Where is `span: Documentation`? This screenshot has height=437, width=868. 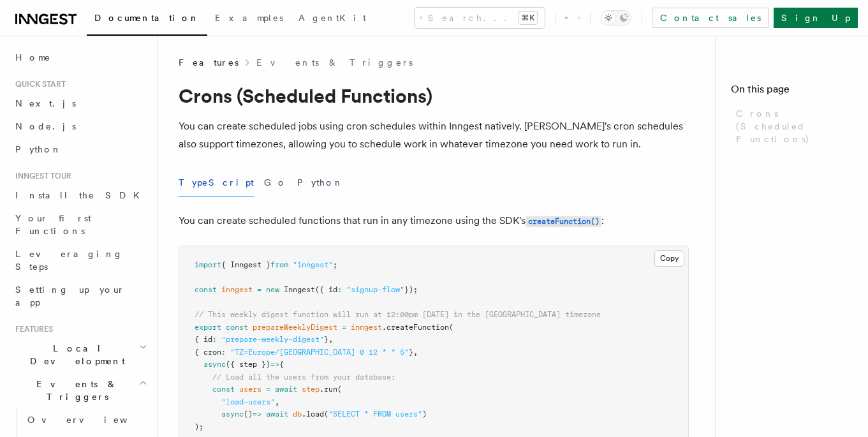
span: Documentation is located at coordinates (147, 18).